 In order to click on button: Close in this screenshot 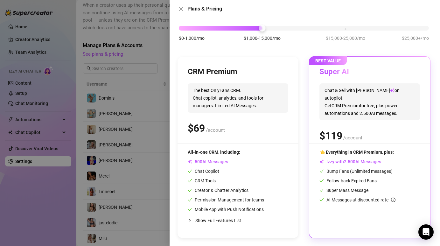, I will do `click(181, 9)`.